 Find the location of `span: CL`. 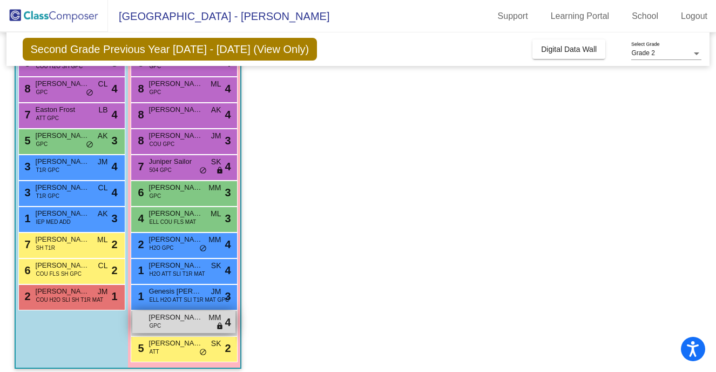

span: CL is located at coordinates (103, 265).